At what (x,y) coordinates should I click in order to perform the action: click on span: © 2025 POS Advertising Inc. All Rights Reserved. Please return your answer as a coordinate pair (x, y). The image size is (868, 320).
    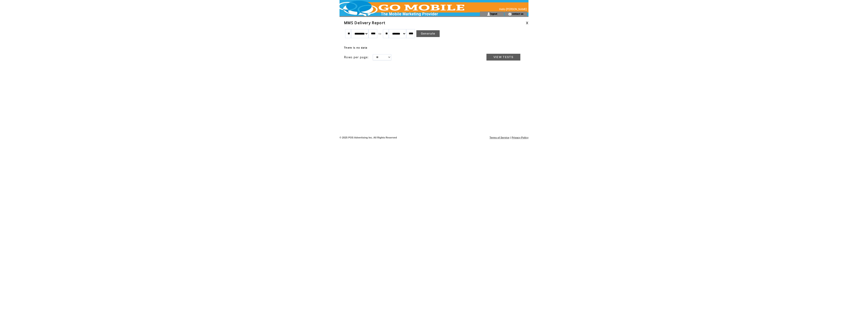
    Looking at the image, I should click on (368, 137).